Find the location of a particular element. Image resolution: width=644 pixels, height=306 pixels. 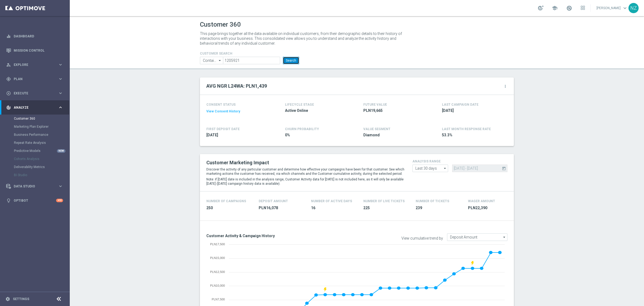

button: Data Studio keyboard_arrow_right is located at coordinates (35, 186).